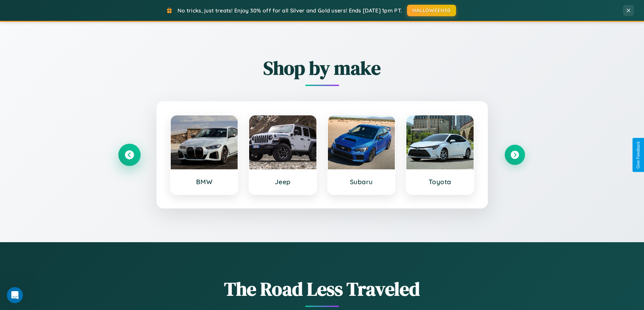 This screenshot has width=644, height=310. What do you see at coordinates (361, 182) in the screenshot?
I see `h3: Subaru` at bounding box center [361, 182].